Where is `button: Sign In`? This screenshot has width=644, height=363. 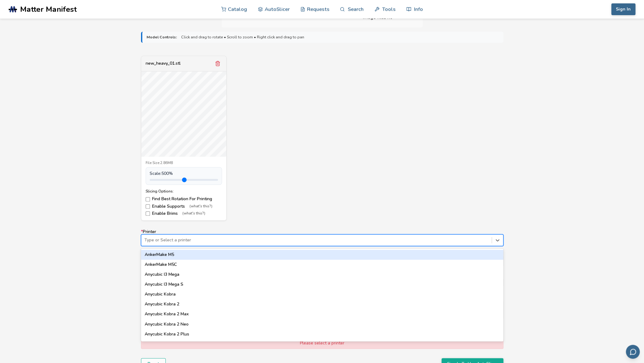
button: Sign In is located at coordinates (623, 9).